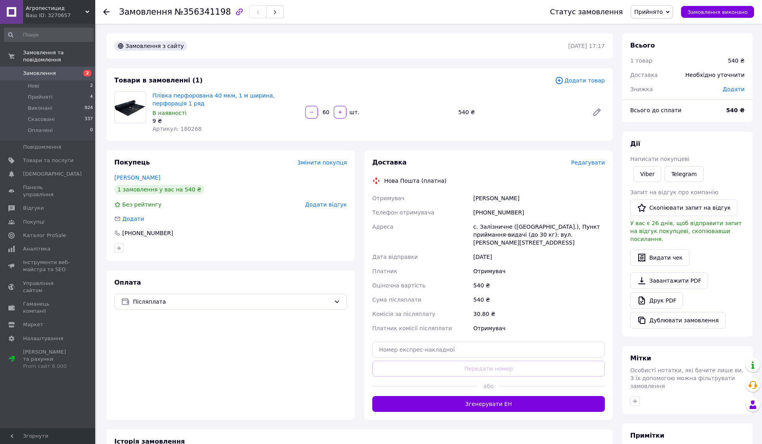  What do you see at coordinates (44, 236) in the screenshot?
I see `span: Каталог ProSale` at bounding box center [44, 236].